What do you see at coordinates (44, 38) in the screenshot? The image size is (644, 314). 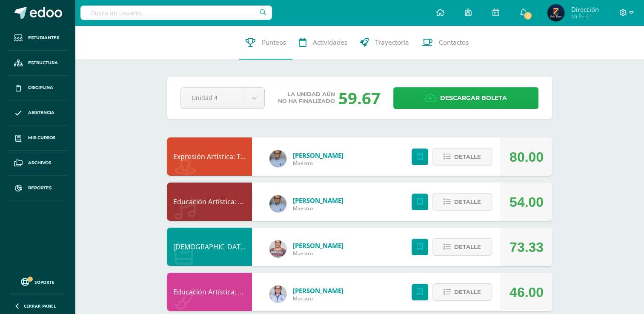 I see `span: Estudiantes` at bounding box center [44, 38].